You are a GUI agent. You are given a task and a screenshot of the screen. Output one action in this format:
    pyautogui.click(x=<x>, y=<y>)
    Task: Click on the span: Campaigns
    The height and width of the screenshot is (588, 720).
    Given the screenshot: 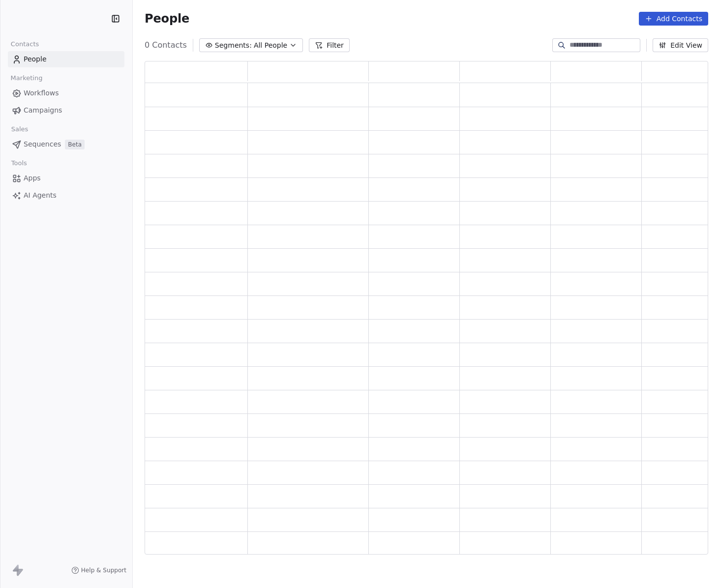 What is the action you would take?
    pyautogui.click(x=43, y=110)
    